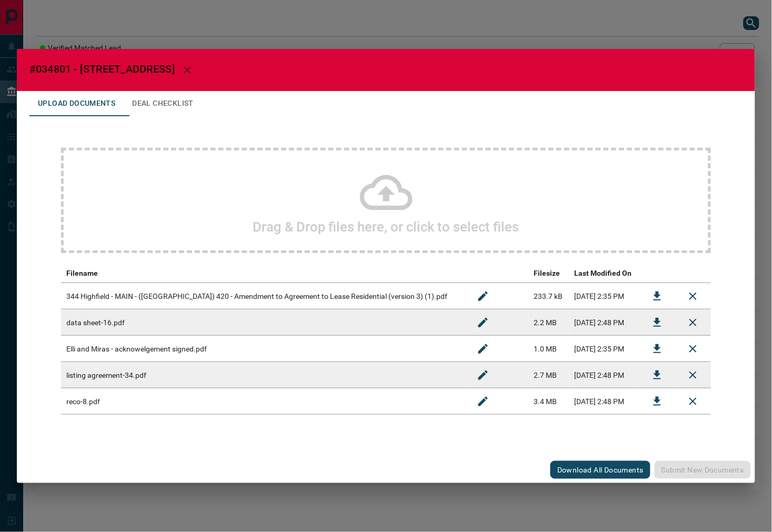 This screenshot has height=532, width=772. I want to click on td: 233.7 kB, so click(548, 296).